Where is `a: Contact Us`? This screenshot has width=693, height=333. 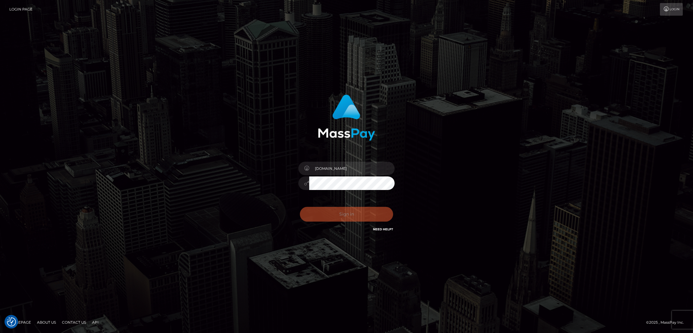 a: Contact Us is located at coordinates (74, 322).